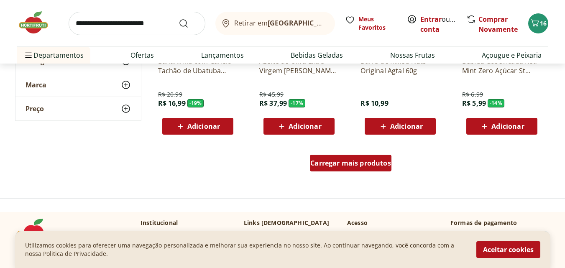  Describe the element at coordinates (371, 23) in the screenshot. I see `a: Meus Favoritos` at that location.